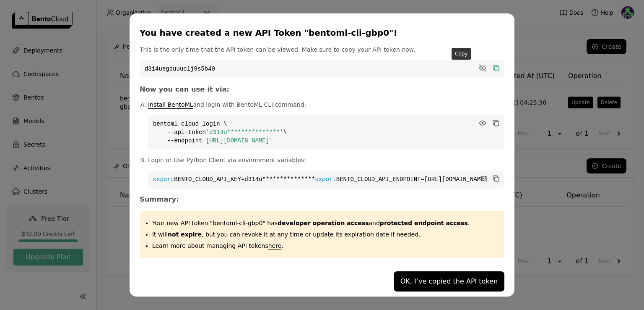  What do you see at coordinates (185, 234) in the screenshot?
I see `strong: not expire` at bounding box center [185, 234].